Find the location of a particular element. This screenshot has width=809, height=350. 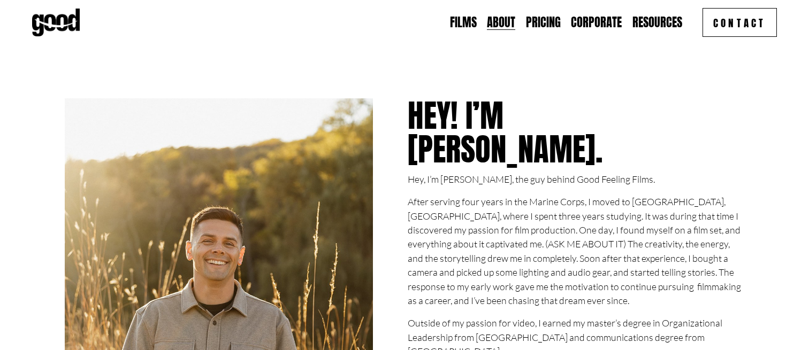

span: Resources is located at coordinates (657, 22).